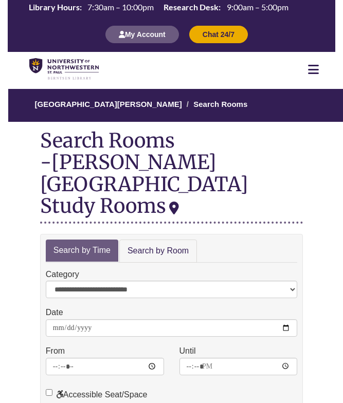 The width and height of the screenshot is (343, 403). Describe the element at coordinates (49, 392) in the screenshot. I see `input: Accessible Seat/Space` at that location.